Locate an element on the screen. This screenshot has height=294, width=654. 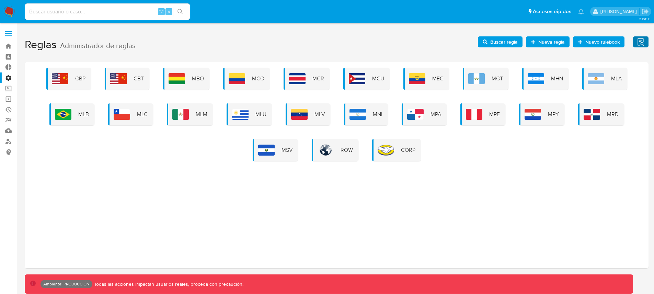
span: s is located at coordinates (169, 11).